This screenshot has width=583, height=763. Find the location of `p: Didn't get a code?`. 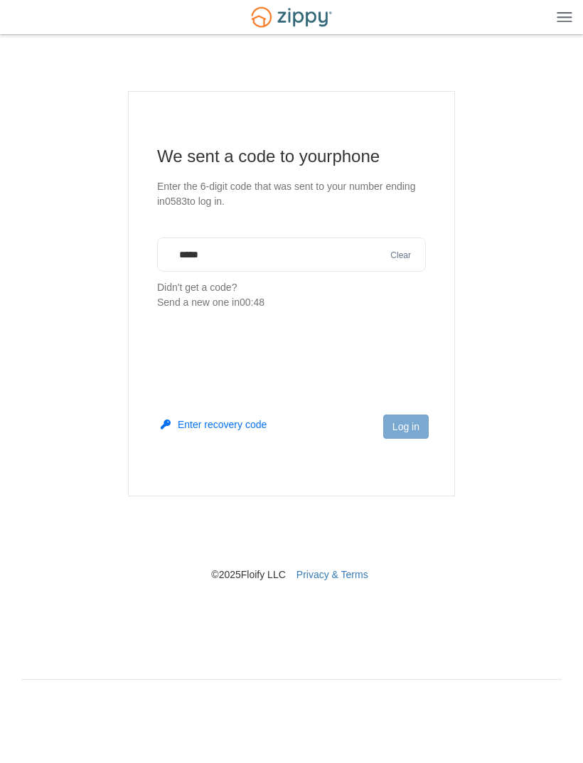

p: Didn't get a code? is located at coordinates (292, 295).